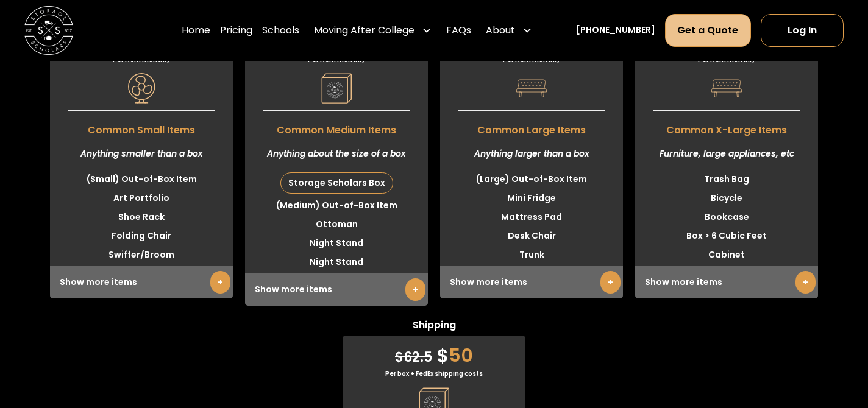 The width and height of the screenshot is (868, 408). Describe the element at coordinates (280, 31) in the screenshot. I see `a: Schools` at that location.